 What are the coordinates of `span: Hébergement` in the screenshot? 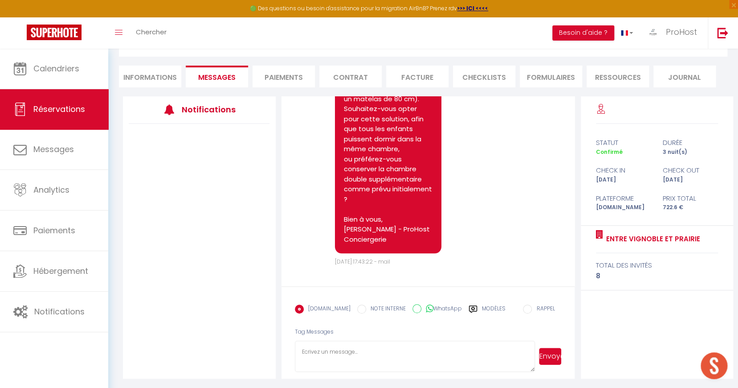 It's located at (61, 270).